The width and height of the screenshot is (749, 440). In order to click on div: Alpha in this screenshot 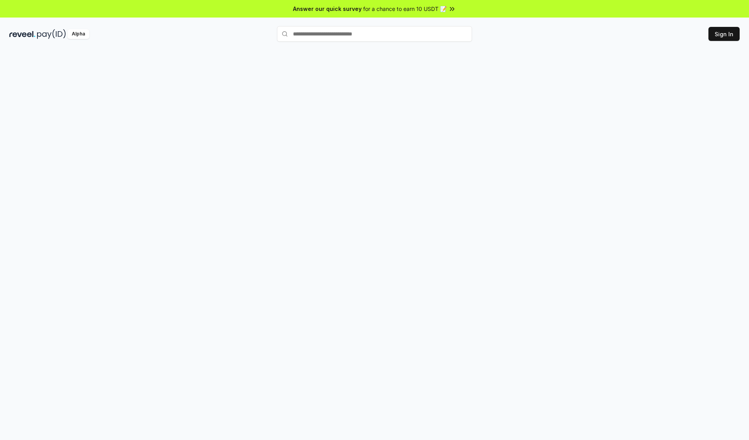, I will do `click(78, 34)`.